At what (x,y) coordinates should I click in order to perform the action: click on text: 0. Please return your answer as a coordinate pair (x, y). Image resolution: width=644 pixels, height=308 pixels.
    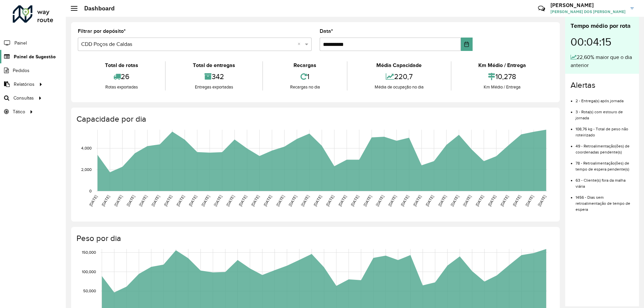
    Looking at the image, I should click on (90, 191).